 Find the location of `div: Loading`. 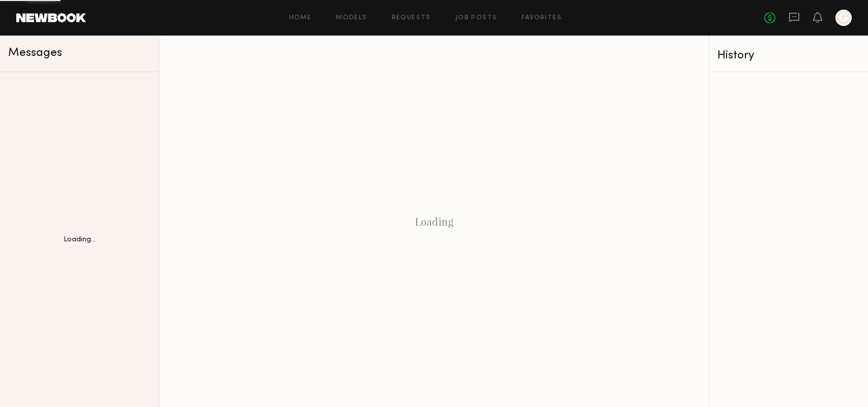

div: Loading is located at coordinates (434, 221).